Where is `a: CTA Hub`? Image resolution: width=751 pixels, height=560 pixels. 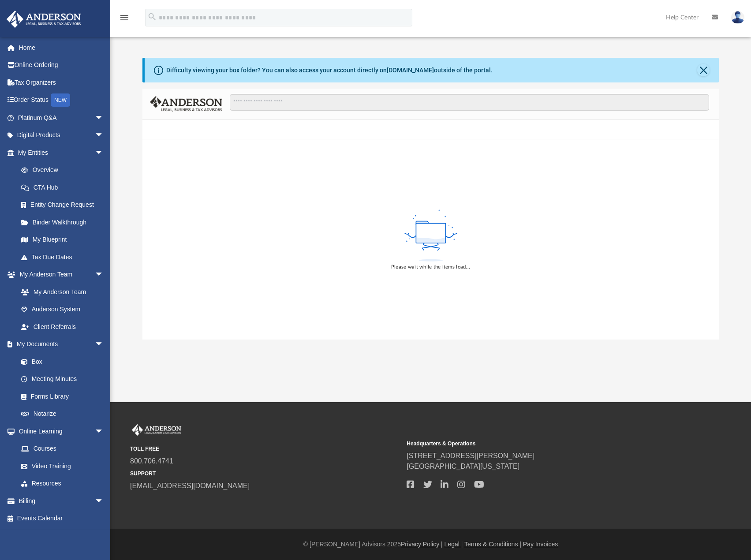 a: CTA Hub is located at coordinates (64, 187).